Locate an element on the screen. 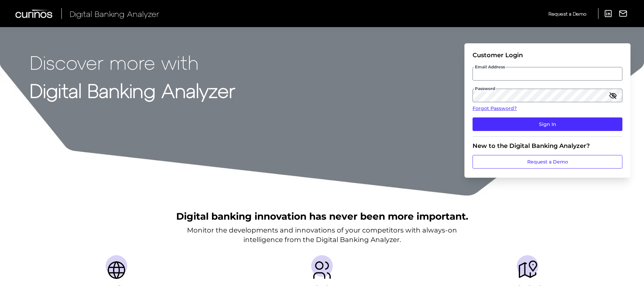 The height and width of the screenshot is (286, 644). img: Countries is located at coordinates (116, 270).